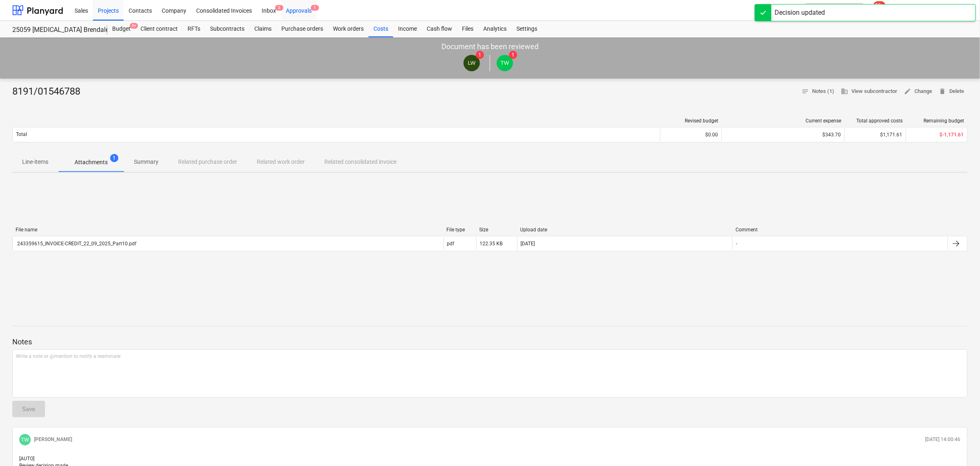  Describe the element at coordinates (121, 29) in the screenshot. I see `div: Budget` at that location.